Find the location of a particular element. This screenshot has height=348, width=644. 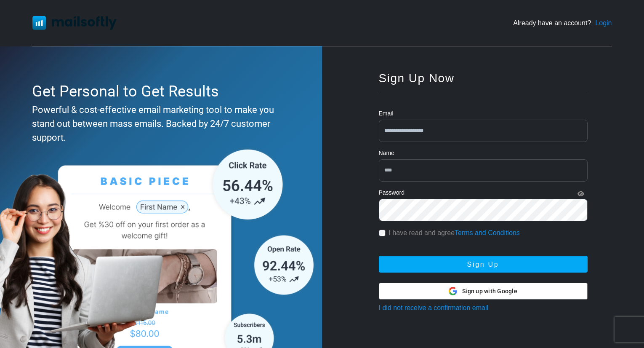

span: Sign up with Google is located at coordinates (489, 291).